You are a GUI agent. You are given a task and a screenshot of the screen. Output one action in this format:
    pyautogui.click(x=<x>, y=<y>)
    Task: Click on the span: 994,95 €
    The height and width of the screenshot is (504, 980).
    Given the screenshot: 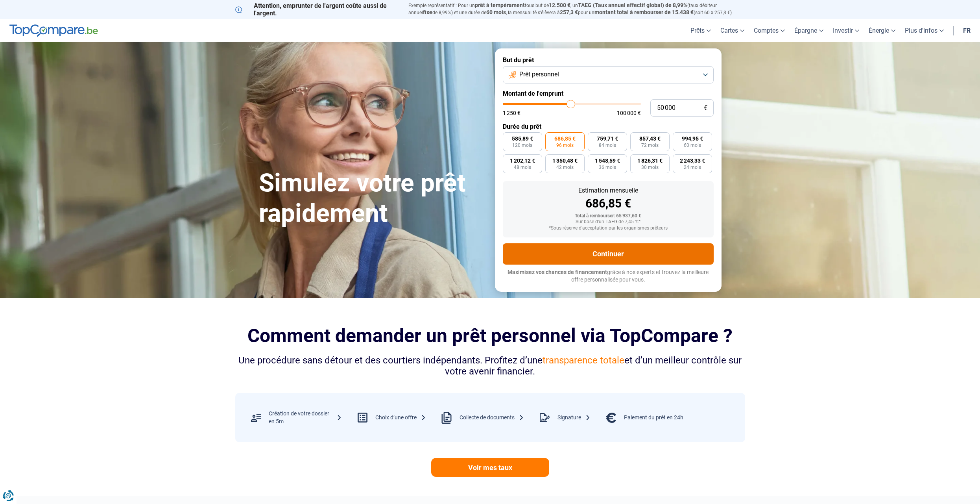 What is the action you would take?
    pyautogui.click(x=693, y=139)
    